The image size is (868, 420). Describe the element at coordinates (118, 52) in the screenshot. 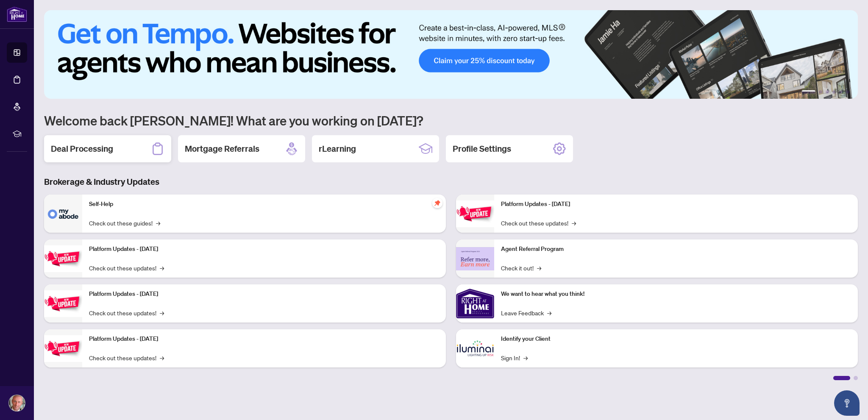

I see `div: Keywords by Traffic` at that location.